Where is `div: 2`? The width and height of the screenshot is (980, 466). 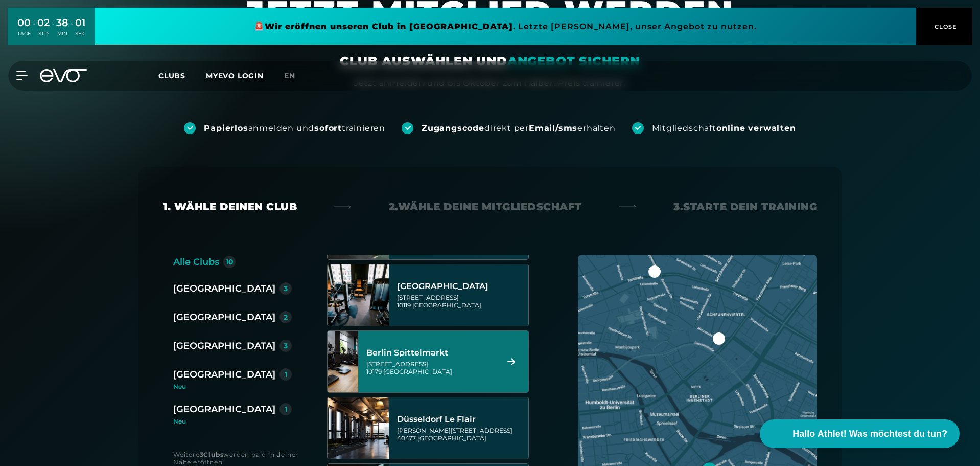 div: 2 is located at coordinates (285, 317).